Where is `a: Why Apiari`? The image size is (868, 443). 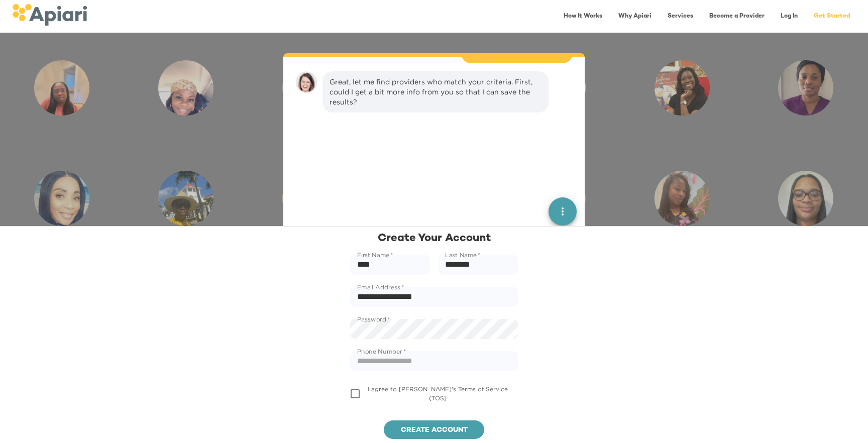
a: Why Apiari is located at coordinates (636, 16).